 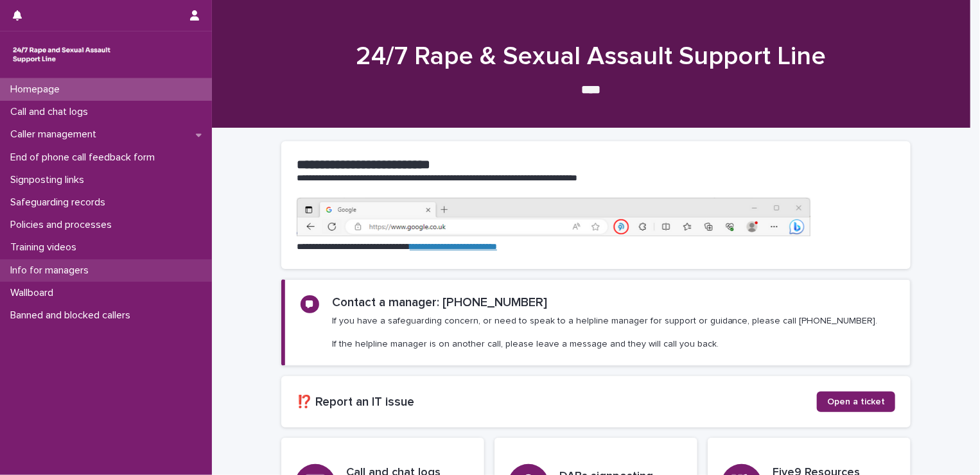 What do you see at coordinates (56, 134) in the screenshot?
I see `p: Caller management` at bounding box center [56, 134].